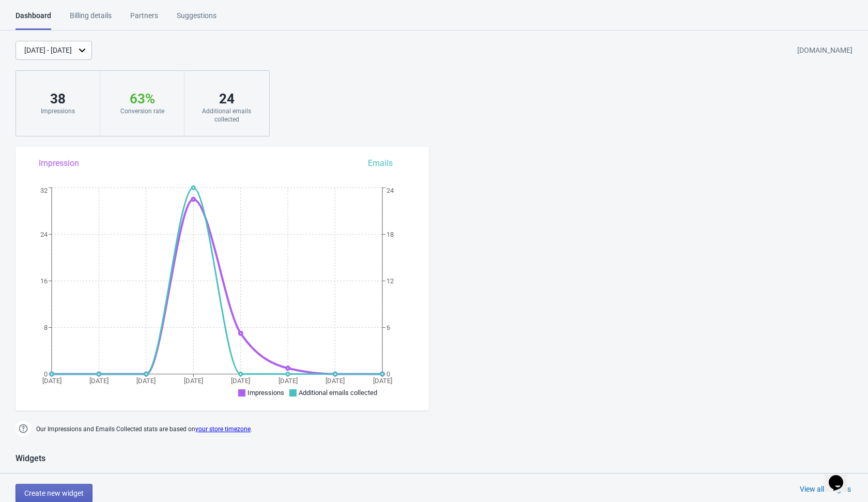 This screenshot has height=502, width=868. Describe the element at coordinates (227, 116) in the screenshot. I see `div: Additional emails collected` at that location.